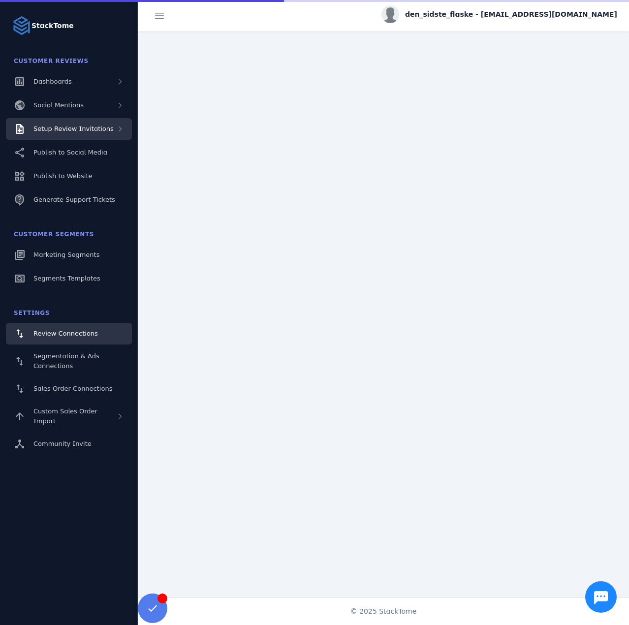 The width and height of the screenshot is (629, 625). I want to click on span: Sales Order Connections, so click(73, 388).